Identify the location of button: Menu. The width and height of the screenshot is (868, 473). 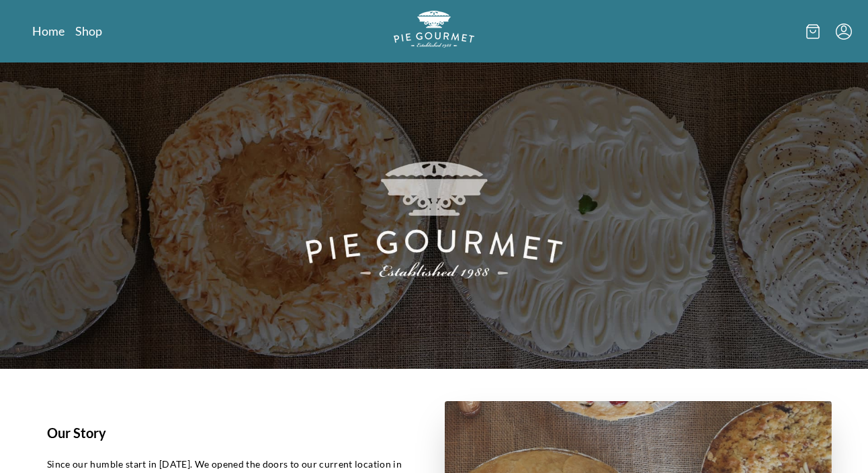
(844, 31).